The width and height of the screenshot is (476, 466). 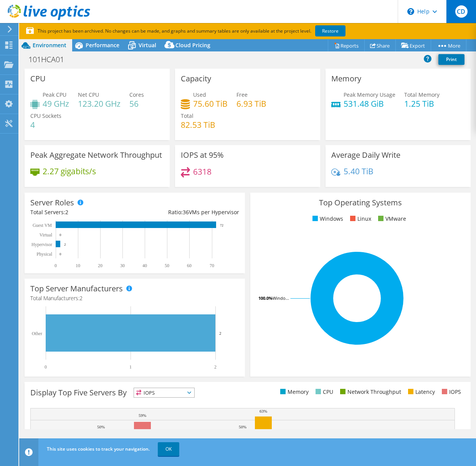 What do you see at coordinates (330, 31) in the screenshot?
I see `a: Restore` at bounding box center [330, 31].